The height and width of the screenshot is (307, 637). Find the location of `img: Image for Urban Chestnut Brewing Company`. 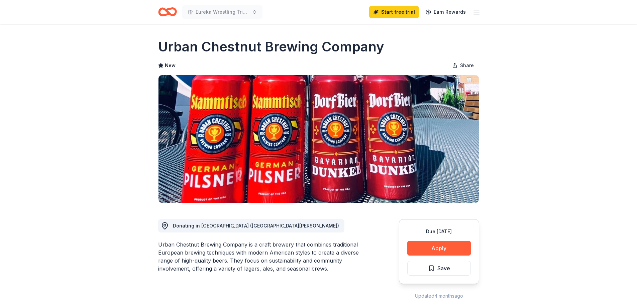

img: Image for Urban Chestnut Brewing Company is located at coordinates (319, 139).